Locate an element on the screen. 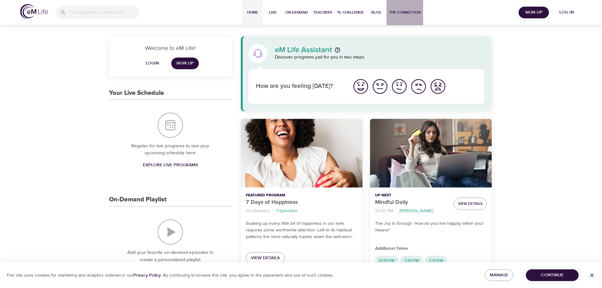 This screenshot has height=288, width=602. button: I'm feeling great is located at coordinates (361, 86).